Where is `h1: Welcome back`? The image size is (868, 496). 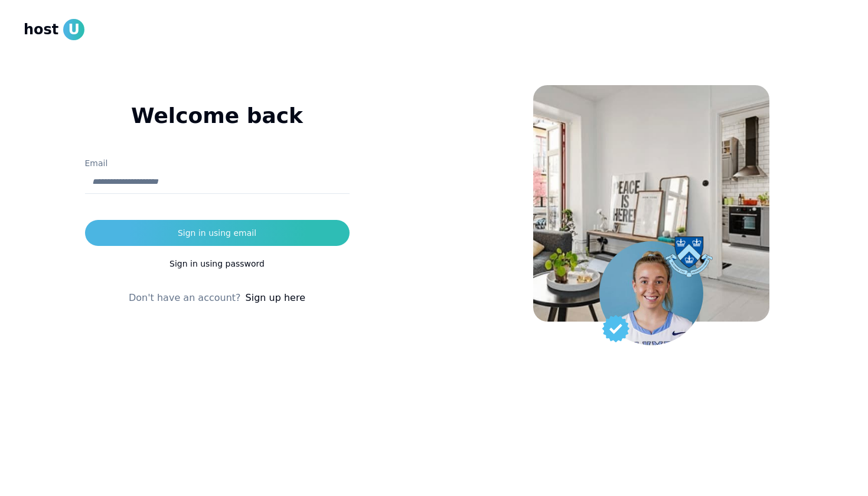 h1: Welcome back is located at coordinates (218, 116).